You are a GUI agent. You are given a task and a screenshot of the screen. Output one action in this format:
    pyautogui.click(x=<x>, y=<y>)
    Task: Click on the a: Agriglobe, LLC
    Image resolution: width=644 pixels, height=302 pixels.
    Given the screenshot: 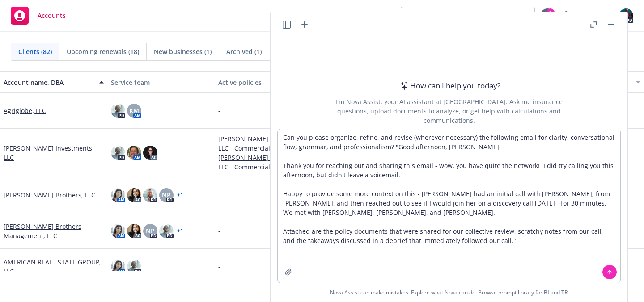 What is the action you would take?
    pyautogui.click(x=25, y=111)
    